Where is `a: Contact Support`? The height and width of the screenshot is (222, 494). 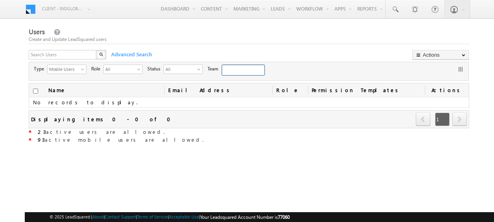 a: Contact Support is located at coordinates (120, 216).